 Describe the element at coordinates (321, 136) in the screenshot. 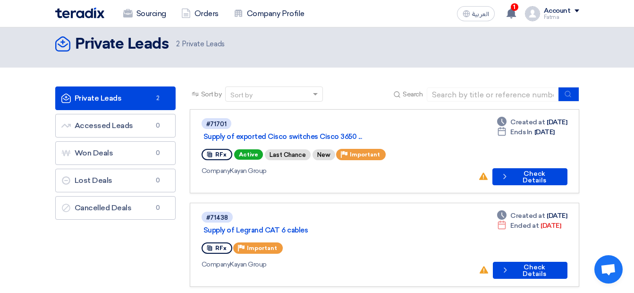

I see `a: Supply of exported Cisco switches Cisco 3650 ...` at that location.